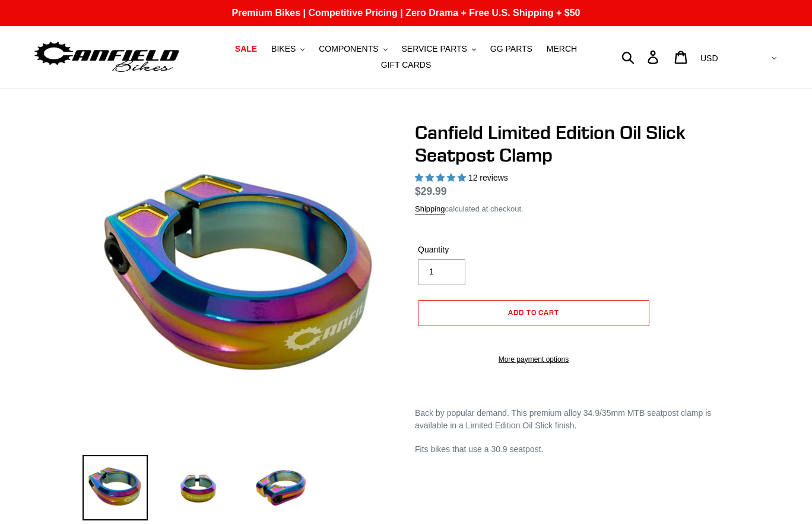 The image size is (812, 524). I want to click on span: Add to cart, so click(534, 312).